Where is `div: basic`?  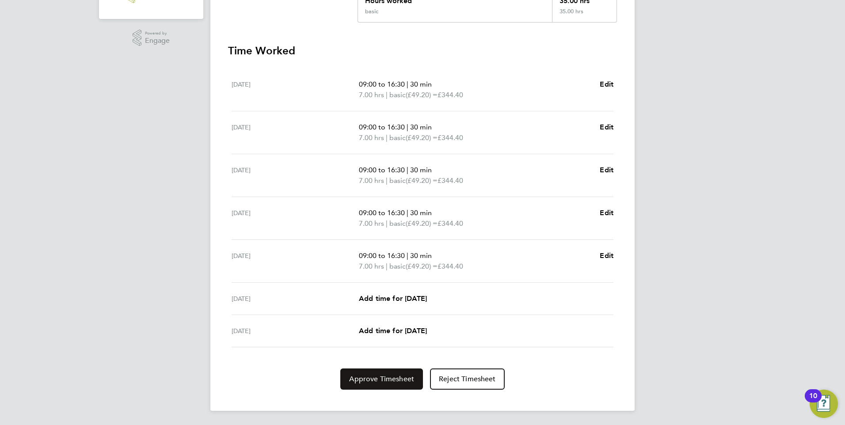
div: basic is located at coordinates (372, 11).